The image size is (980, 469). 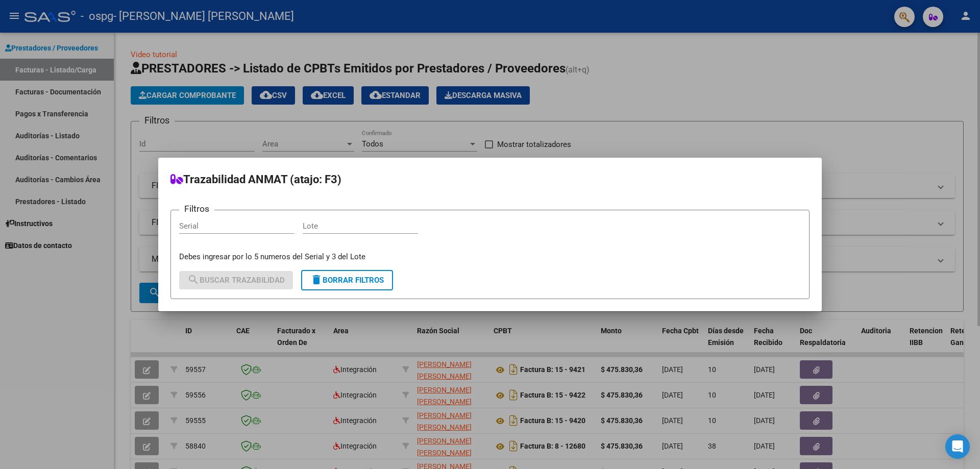 I want to click on div: Open Intercom Messenger, so click(x=957, y=447).